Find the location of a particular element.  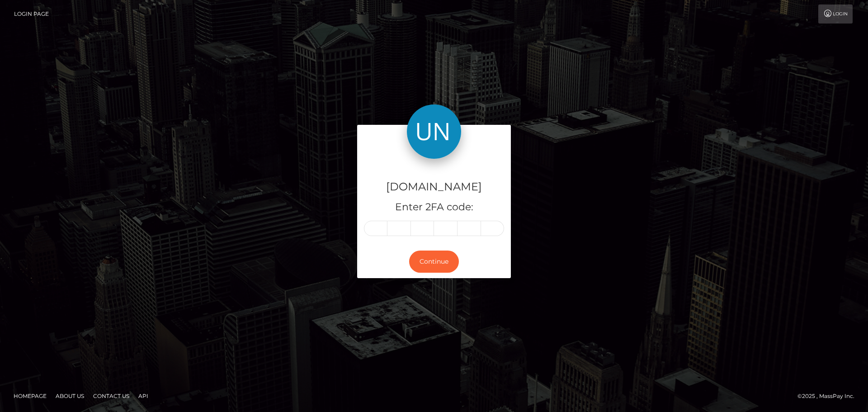

a: Contact Us is located at coordinates (111, 395).